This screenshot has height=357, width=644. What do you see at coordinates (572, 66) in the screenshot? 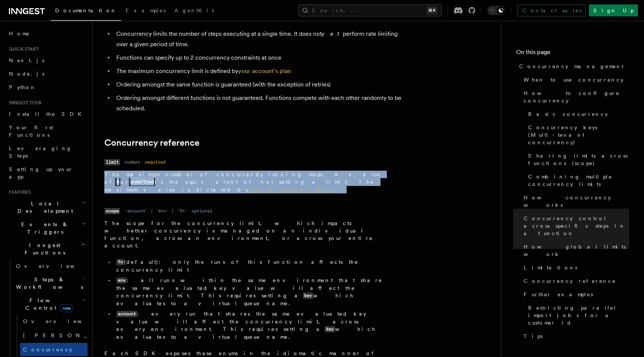
I see `a: Concurrency management` at bounding box center [572, 66].